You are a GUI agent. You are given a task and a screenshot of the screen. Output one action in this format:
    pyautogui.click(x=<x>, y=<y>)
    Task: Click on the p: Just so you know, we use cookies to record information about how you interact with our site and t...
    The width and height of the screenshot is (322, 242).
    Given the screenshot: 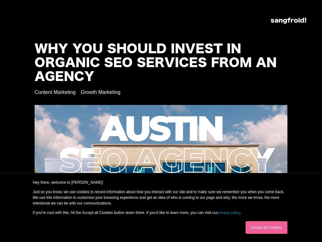 What is the action you would take?
    pyautogui.click(x=161, y=197)
    